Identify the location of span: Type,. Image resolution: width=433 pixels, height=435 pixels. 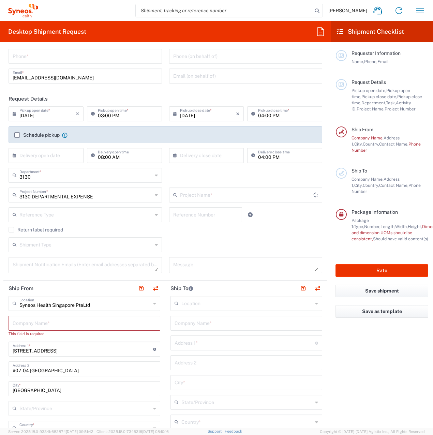
(359, 227).